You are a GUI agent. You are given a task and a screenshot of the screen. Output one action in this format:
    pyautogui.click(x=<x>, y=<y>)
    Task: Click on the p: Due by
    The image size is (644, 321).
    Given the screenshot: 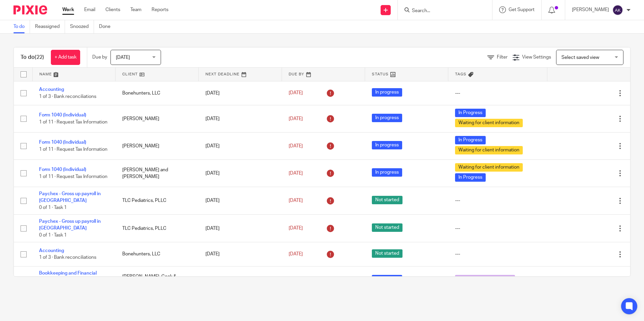 What is the action you would take?
    pyautogui.click(x=99, y=57)
    